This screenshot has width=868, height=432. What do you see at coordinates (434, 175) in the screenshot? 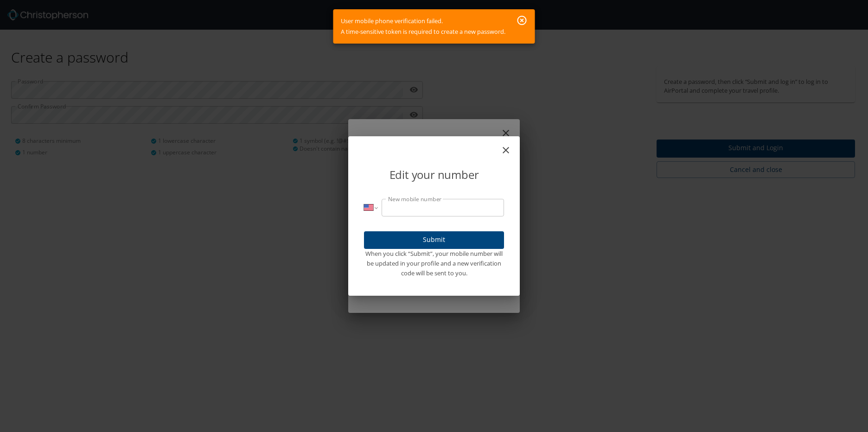
I see `p: Edit your number` at bounding box center [434, 175].